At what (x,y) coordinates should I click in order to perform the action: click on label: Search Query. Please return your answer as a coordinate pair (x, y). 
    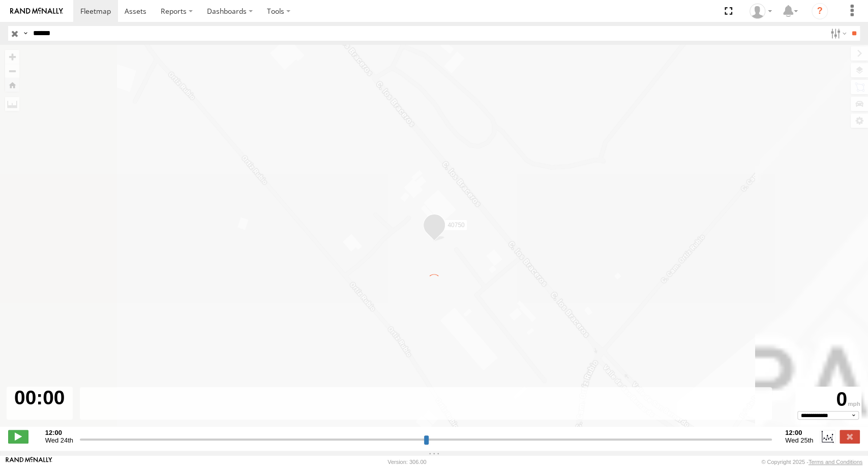
    Looking at the image, I should click on (26, 33).